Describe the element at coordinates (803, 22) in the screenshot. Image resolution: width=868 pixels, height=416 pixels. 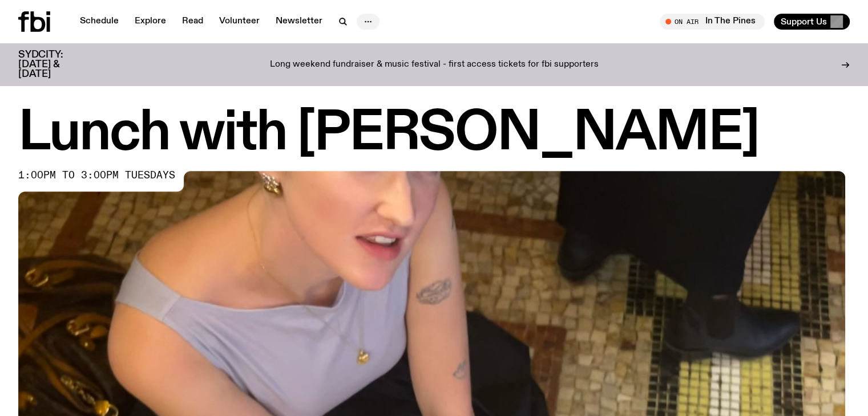
I see `span: Support Us` at that location.